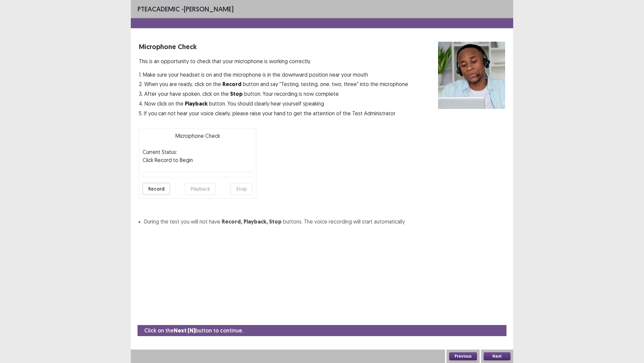 This screenshot has height=363, width=644. Describe the element at coordinates (196, 103) in the screenshot. I see `strong: Playback` at that location.